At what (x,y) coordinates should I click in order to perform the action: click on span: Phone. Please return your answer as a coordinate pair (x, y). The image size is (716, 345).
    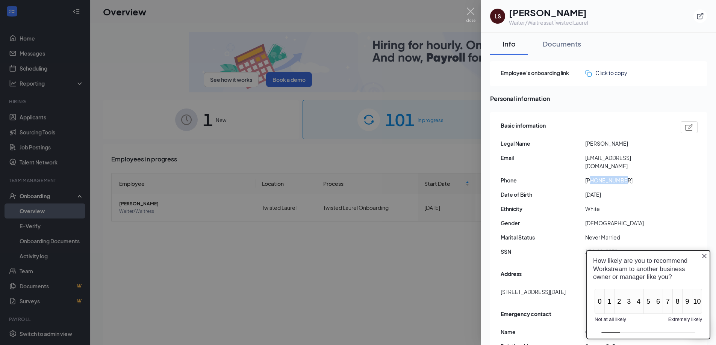
    Looking at the image, I should click on (543, 180).